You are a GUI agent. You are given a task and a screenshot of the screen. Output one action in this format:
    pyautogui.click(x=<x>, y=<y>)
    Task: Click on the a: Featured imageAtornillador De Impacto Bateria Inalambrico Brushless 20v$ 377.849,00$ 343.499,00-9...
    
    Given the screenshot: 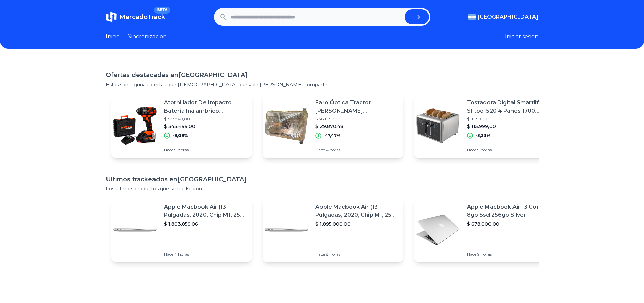 What is the action you would take?
    pyautogui.click(x=182, y=126)
    